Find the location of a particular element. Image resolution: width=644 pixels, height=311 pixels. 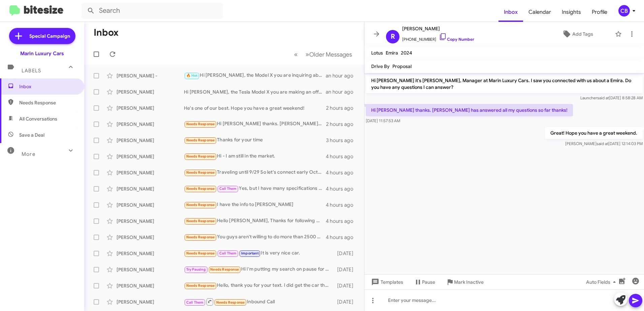

p: Great! Hope you have a great weekend. is located at coordinates (594, 133).